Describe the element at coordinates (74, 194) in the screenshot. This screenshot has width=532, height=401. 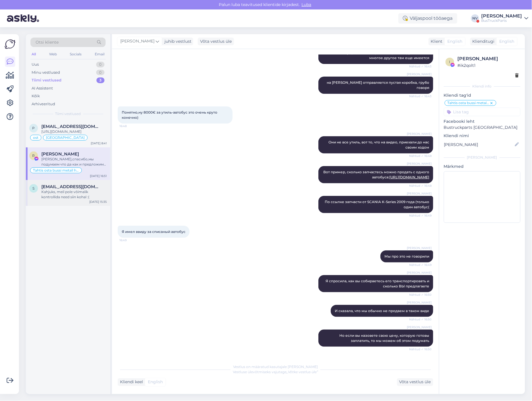
I see `div: Kahjuks, meil pole võimalik kontrollida need siin kohal :(` at that location.